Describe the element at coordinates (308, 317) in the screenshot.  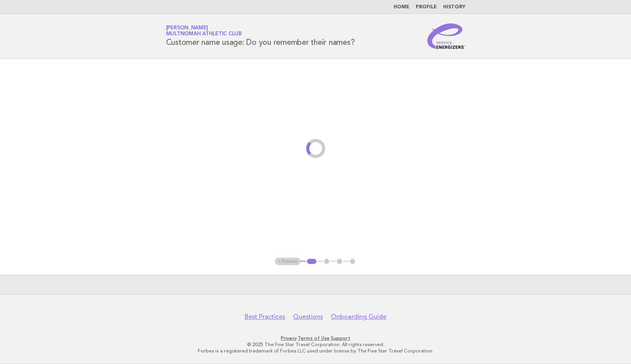
I see `a: Questions` at that location.